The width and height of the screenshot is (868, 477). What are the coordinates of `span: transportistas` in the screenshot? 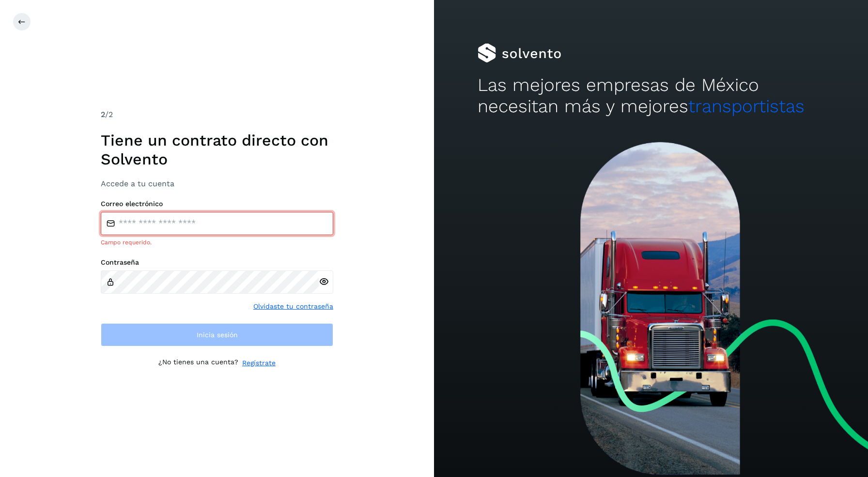 It's located at (746, 106).